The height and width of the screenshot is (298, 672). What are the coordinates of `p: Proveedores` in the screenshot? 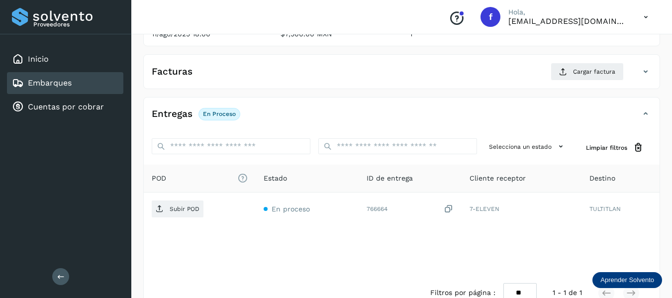 It's located at (76, 24).